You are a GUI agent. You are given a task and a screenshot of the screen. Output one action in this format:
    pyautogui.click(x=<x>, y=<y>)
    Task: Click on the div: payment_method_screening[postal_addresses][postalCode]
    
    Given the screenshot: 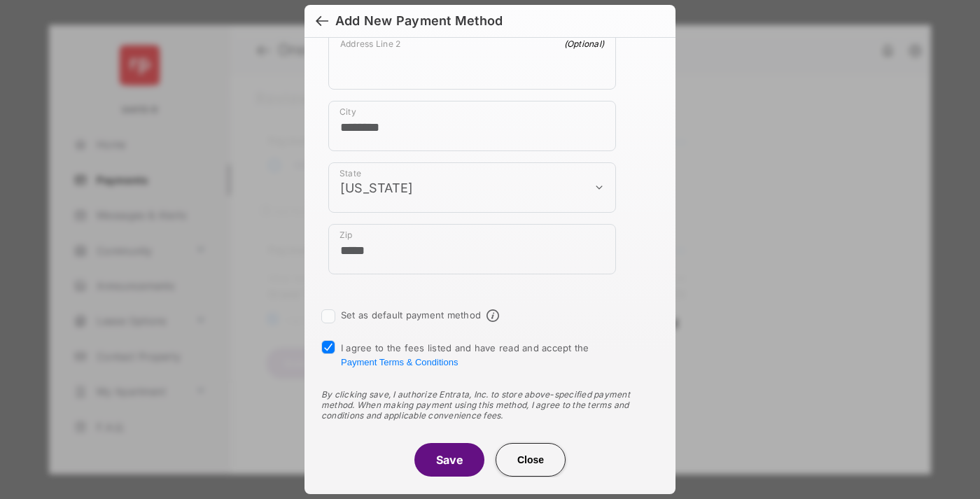 What is the action you would take?
    pyautogui.click(x=472, y=249)
    